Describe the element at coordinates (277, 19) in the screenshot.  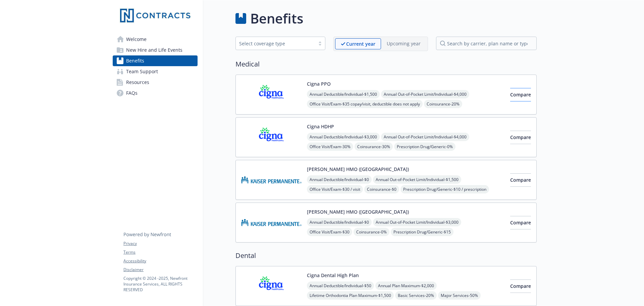
I see `h1: Benefits` at that location.